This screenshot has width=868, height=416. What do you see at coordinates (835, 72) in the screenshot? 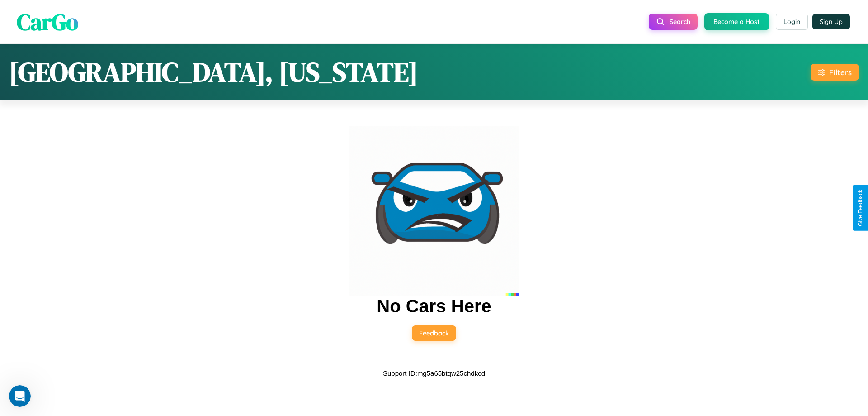
I see `button: Filters` at bounding box center [835, 72].